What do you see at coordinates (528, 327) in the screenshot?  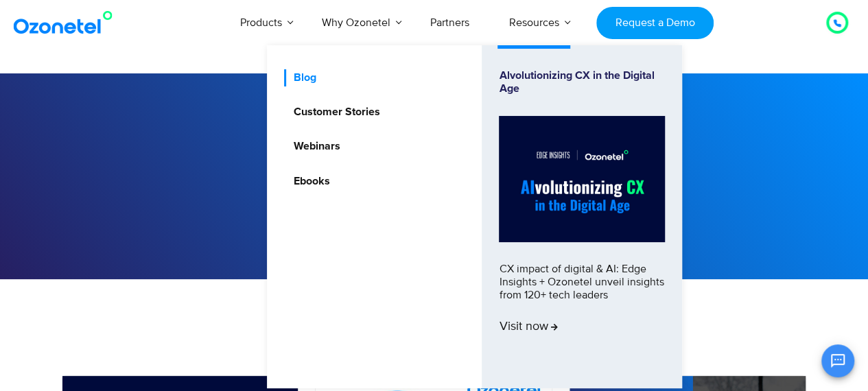 I see `span: Visit now` at bounding box center [528, 327].